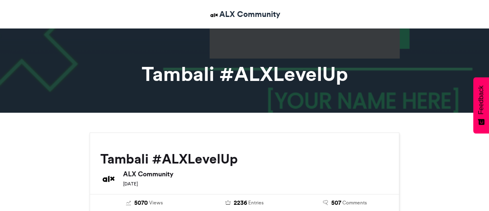 The image size is (489, 211). What do you see at coordinates (244, 74) in the screenshot?
I see `h1: Tambali #ALXLevelUp` at bounding box center [244, 74].